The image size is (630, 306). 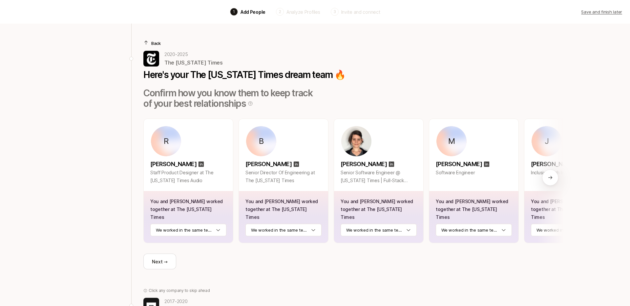 What do you see at coordinates (229, 98) in the screenshot?
I see `p: Confirm how you know them to keep track of your best relationships` at bounding box center [229, 98].